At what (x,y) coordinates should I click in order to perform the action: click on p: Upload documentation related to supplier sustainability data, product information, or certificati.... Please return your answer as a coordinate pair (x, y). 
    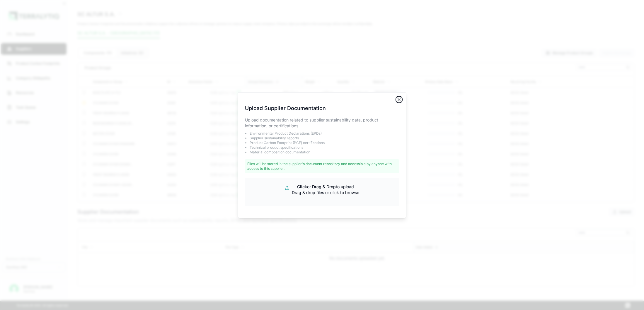
    Looking at the image, I should click on (322, 123).